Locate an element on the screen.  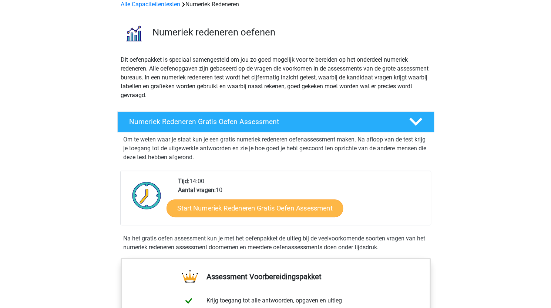
a: Alle Capaciteitentesten is located at coordinates (150, 4).